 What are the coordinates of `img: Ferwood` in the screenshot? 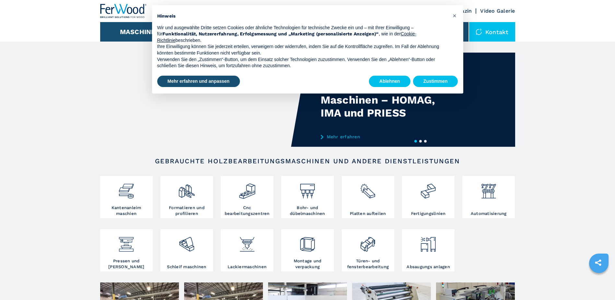 It's located at (124, 11).